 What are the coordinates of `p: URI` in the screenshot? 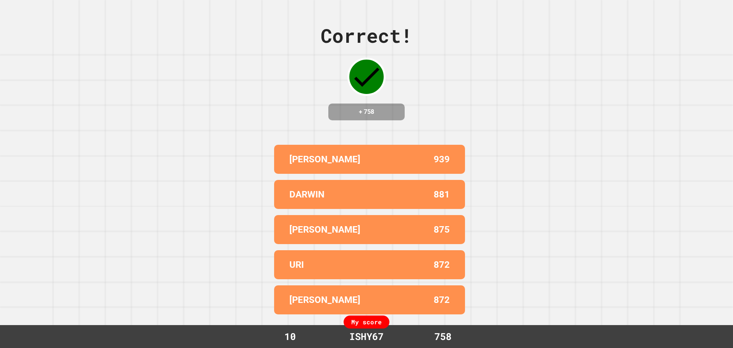 It's located at (296, 264).